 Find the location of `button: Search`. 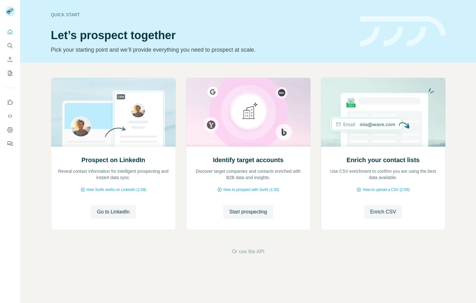

button: Search is located at coordinates (10, 46).